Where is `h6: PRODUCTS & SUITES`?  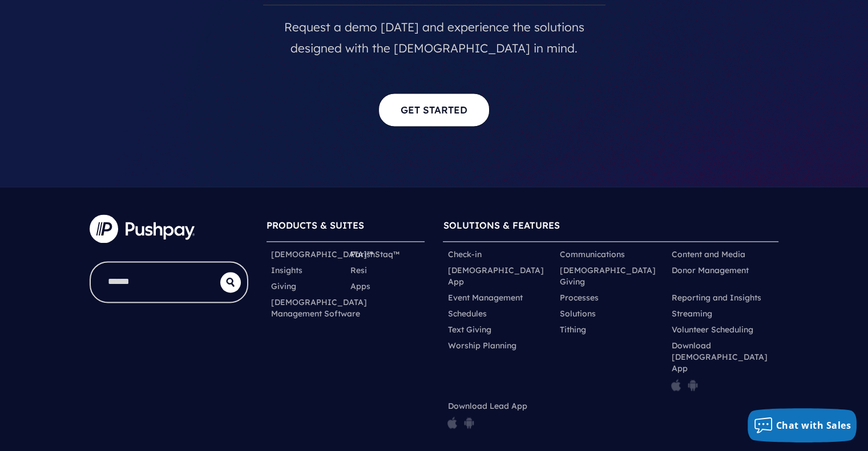 h6: PRODUCTS & SUITES is located at coordinates (346, 228).